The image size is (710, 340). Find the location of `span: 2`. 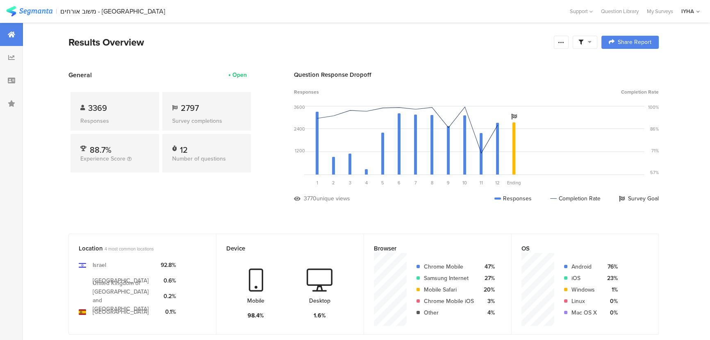

span: 2 is located at coordinates (333, 183).